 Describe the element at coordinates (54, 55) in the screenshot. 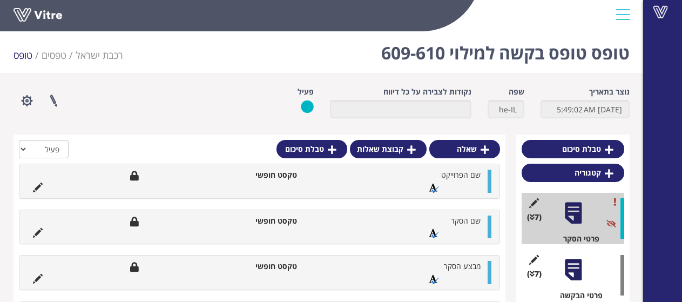

I see `a: טפסים` at that location.